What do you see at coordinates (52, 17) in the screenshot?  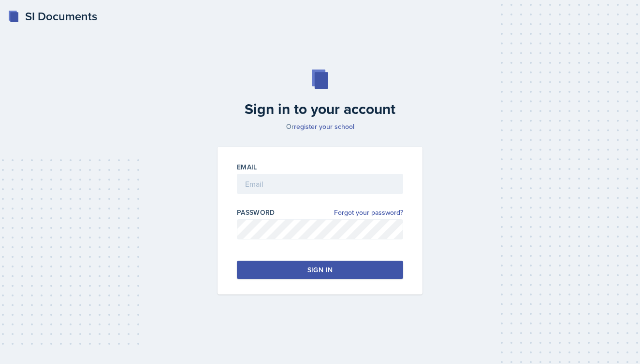 I see `a: SI Documents` at bounding box center [52, 17].